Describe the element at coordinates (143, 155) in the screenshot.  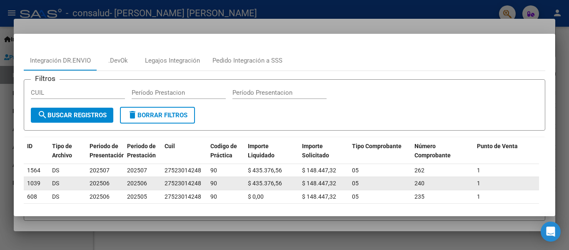
I see `datatable-header-cell: Periodo de Prestación` at that location.